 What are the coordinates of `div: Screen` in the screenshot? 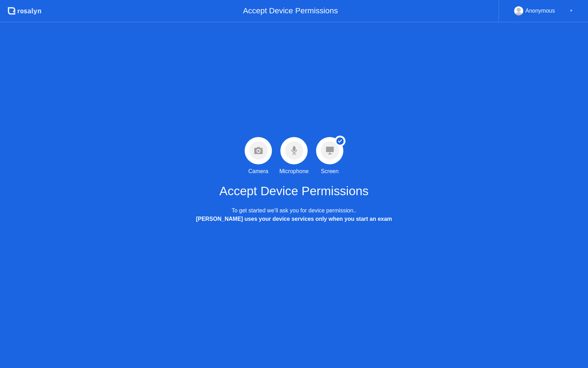 It's located at (330, 171).